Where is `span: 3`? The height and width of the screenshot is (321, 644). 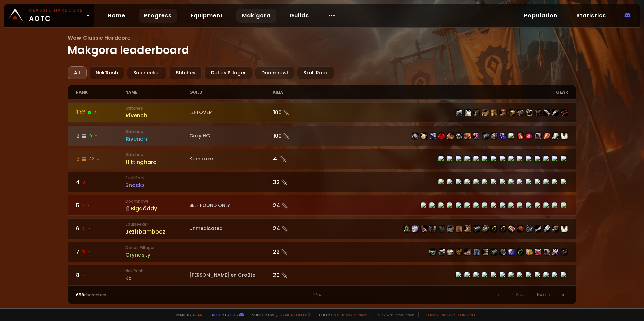 span: 3 is located at coordinates (86, 182).